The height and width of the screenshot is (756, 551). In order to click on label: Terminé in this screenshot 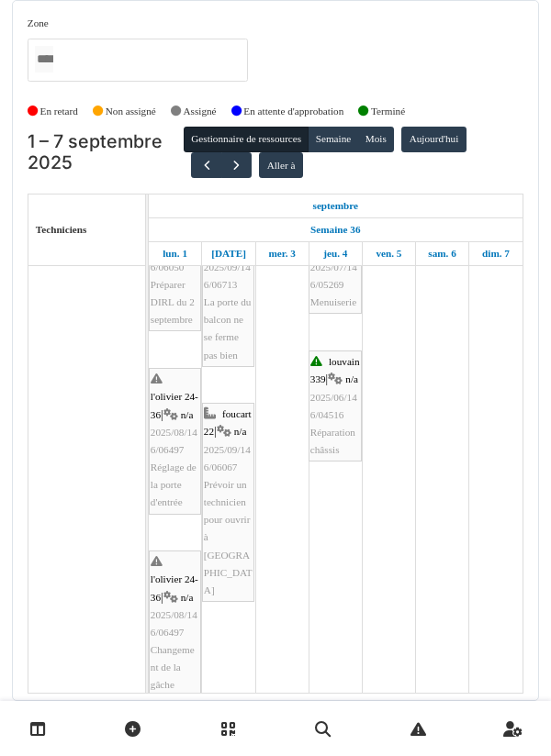, I will do `click(388, 111)`.